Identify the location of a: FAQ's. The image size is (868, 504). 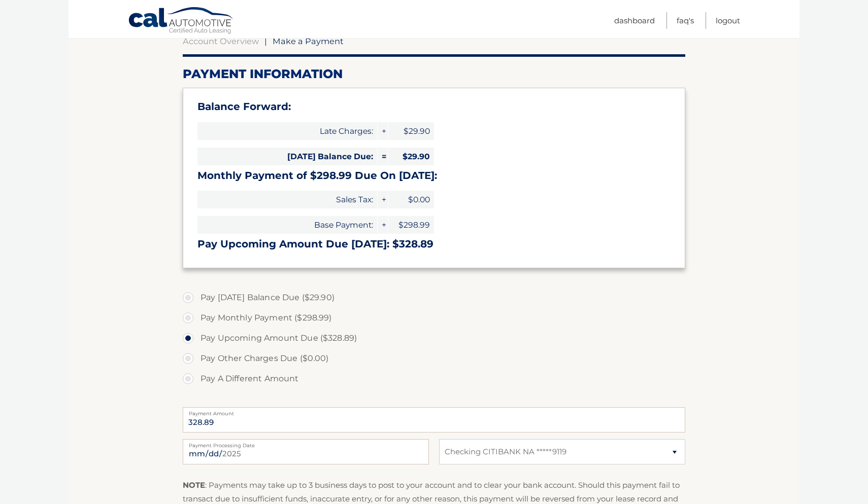
(685, 21).